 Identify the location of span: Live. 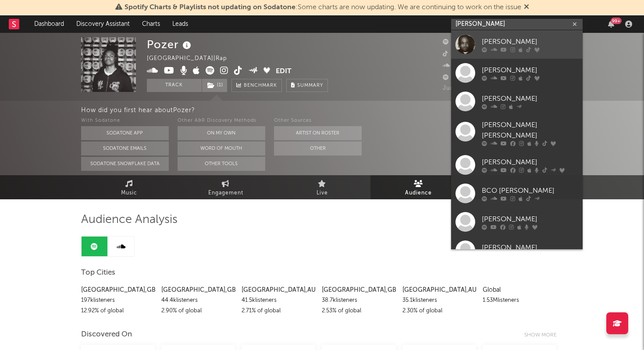
(322, 193).